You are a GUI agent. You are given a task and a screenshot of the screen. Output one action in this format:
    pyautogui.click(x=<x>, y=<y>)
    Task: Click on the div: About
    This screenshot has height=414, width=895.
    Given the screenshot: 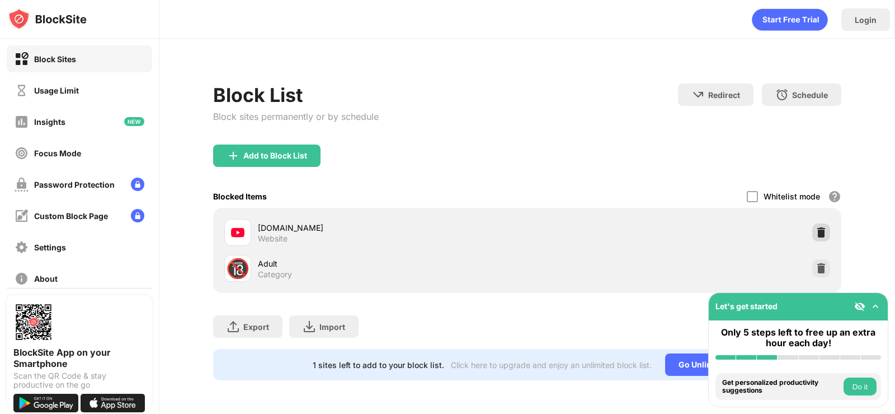 What is the action you would take?
    pyautogui.click(x=46, y=278)
    